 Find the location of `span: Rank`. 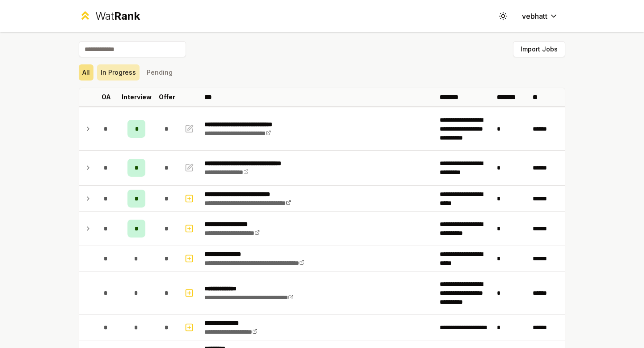

span: Rank is located at coordinates (127, 15).